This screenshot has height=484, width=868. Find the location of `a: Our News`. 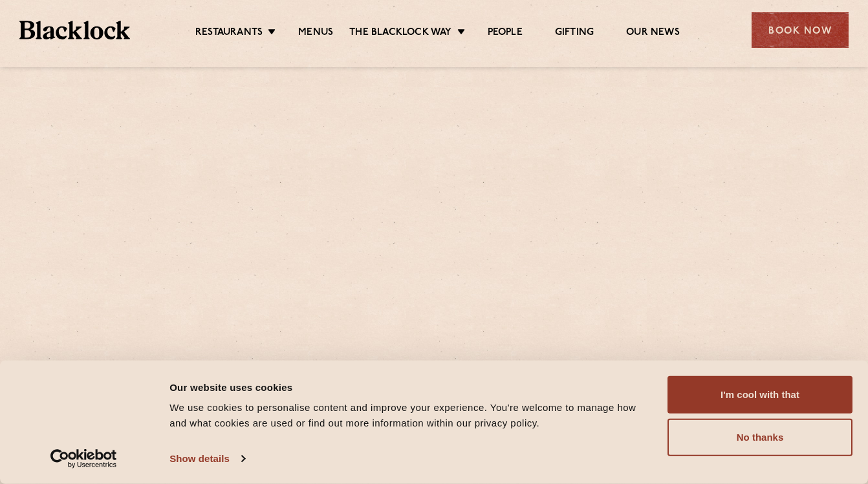

a: Our News is located at coordinates (653, 34).